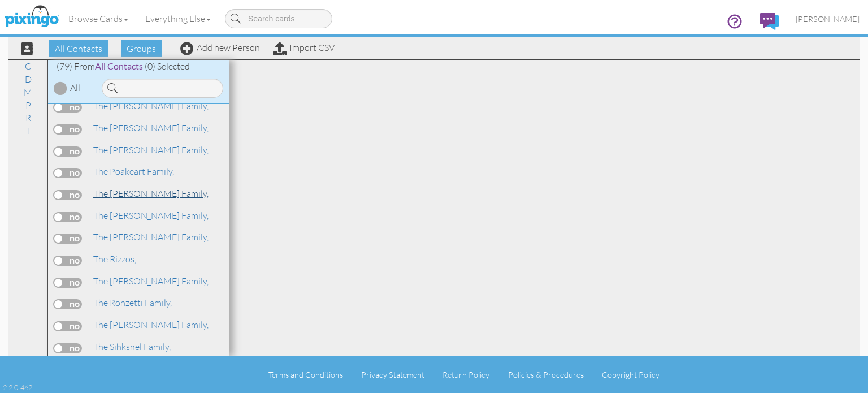 The image size is (868, 393). What do you see at coordinates (28, 105) in the screenshot?
I see `a: P` at bounding box center [28, 105].